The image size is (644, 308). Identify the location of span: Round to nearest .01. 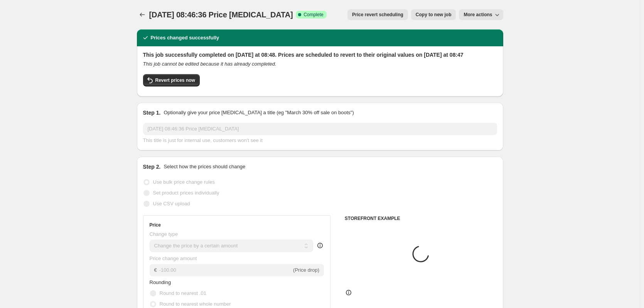
(182, 293).